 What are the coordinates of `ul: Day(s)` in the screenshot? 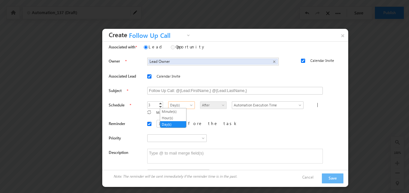 It's located at (173, 118).